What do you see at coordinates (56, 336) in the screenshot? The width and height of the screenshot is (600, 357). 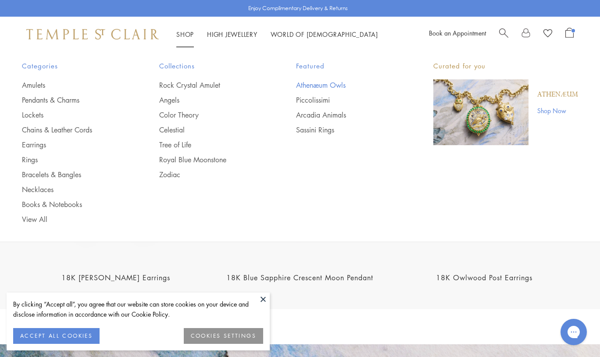 I see `button: ACCEPT ALL COOKIES` at bounding box center [56, 336].